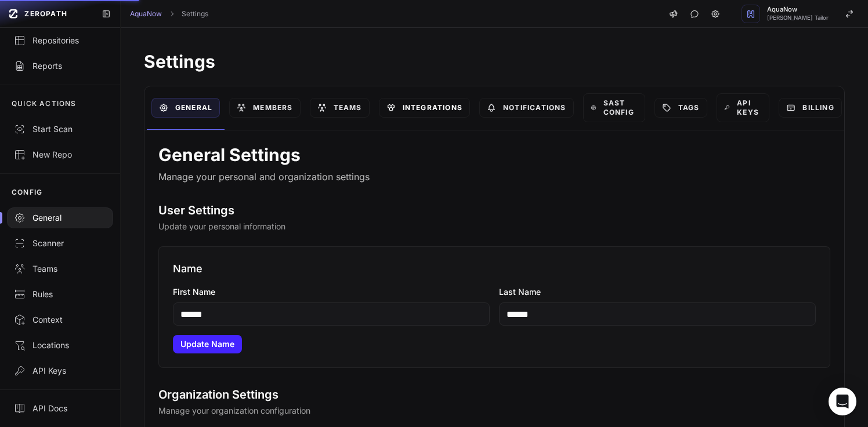 The width and height of the screenshot is (868, 427). What do you see at coordinates (331, 292) in the screenshot?
I see `label: First Name` at bounding box center [331, 292].